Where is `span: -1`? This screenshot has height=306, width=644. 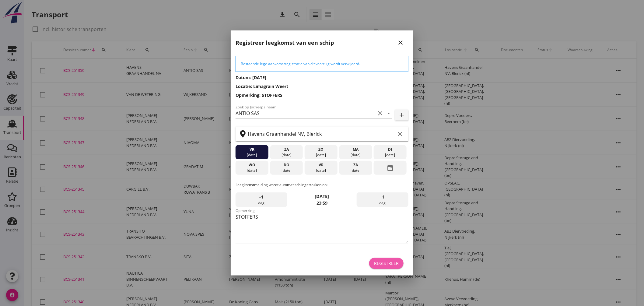 span: -1 is located at coordinates (261, 197).